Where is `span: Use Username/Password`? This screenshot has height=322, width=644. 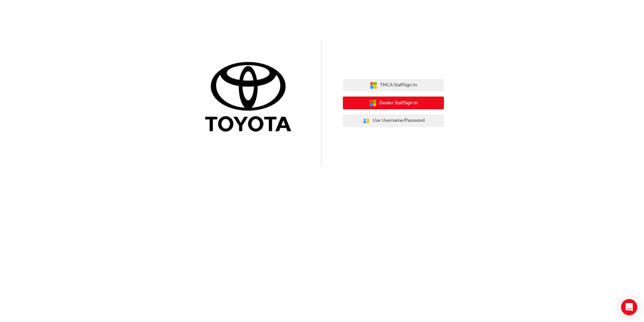
span: Use Username/Password is located at coordinates (399, 120).